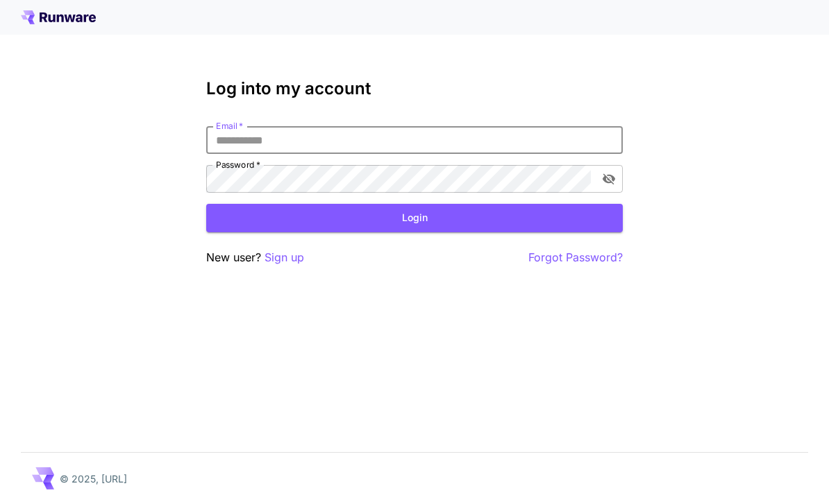 The height and width of the screenshot is (504, 829). I want to click on button: Sign up, so click(284, 257).